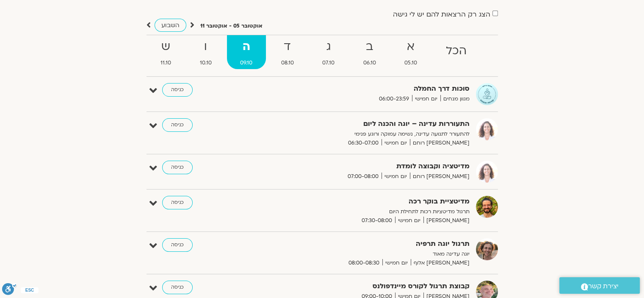  I want to click on span: 07:00-08:00, so click(363, 177).